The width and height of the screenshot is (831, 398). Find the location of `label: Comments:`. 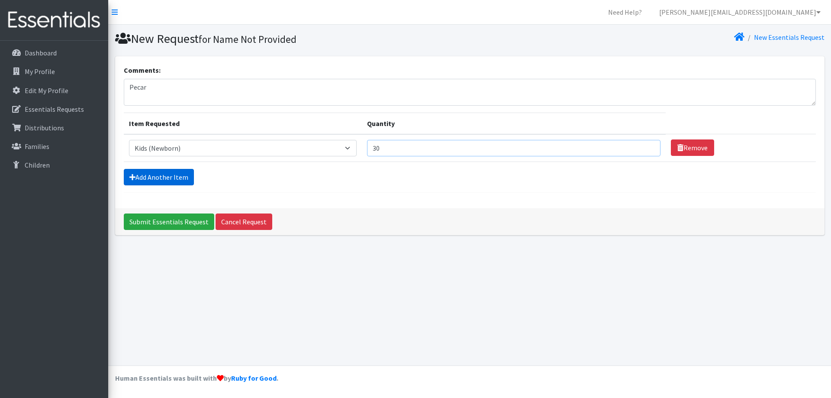

label: Comments: is located at coordinates (142, 70).